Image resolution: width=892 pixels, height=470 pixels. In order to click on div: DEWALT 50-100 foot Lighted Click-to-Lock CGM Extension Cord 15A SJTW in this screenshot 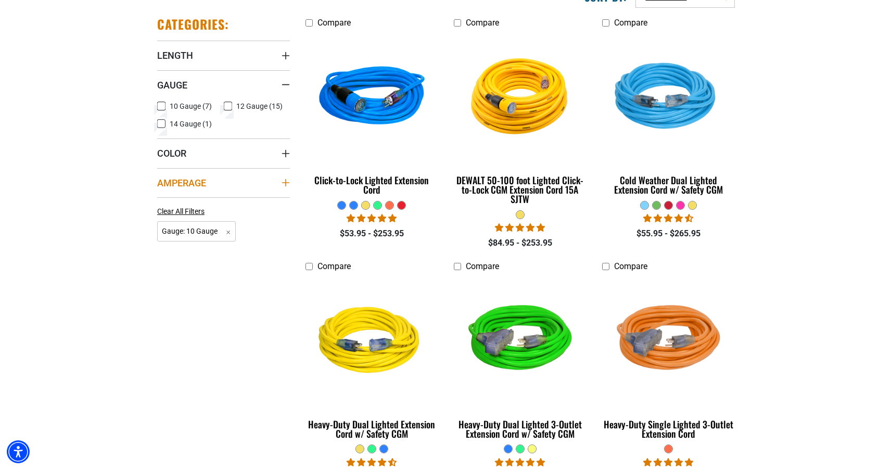, I will do `click(520, 189)`.